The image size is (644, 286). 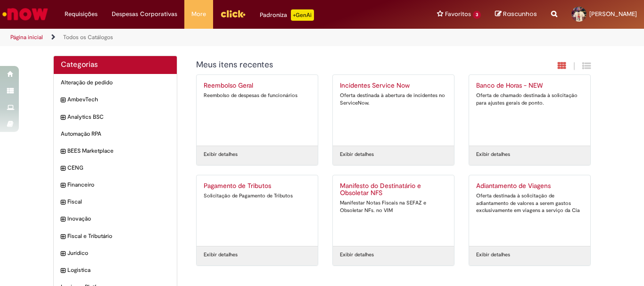 What do you see at coordinates (393, 190) in the screenshot?
I see `h2: Manifesto do Destinatário e Obsoletar NFS` at bounding box center [393, 190].